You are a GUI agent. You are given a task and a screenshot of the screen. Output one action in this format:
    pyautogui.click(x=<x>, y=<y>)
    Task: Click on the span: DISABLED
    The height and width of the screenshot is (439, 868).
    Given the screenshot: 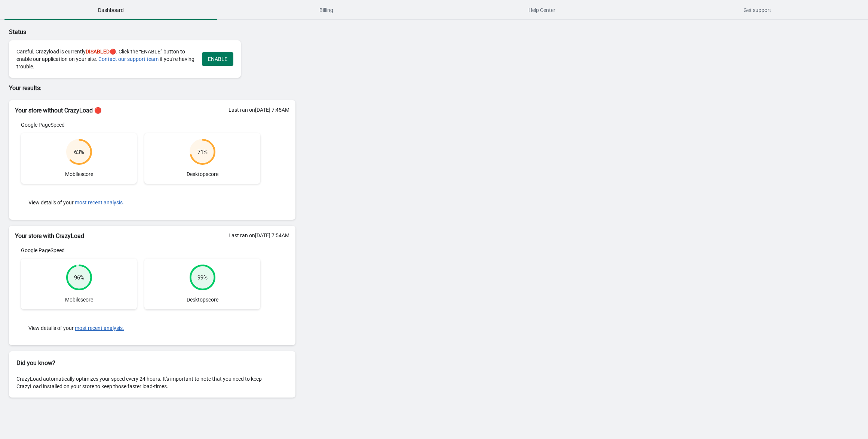 What is the action you would take?
    pyautogui.click(x=98, y=52)
    